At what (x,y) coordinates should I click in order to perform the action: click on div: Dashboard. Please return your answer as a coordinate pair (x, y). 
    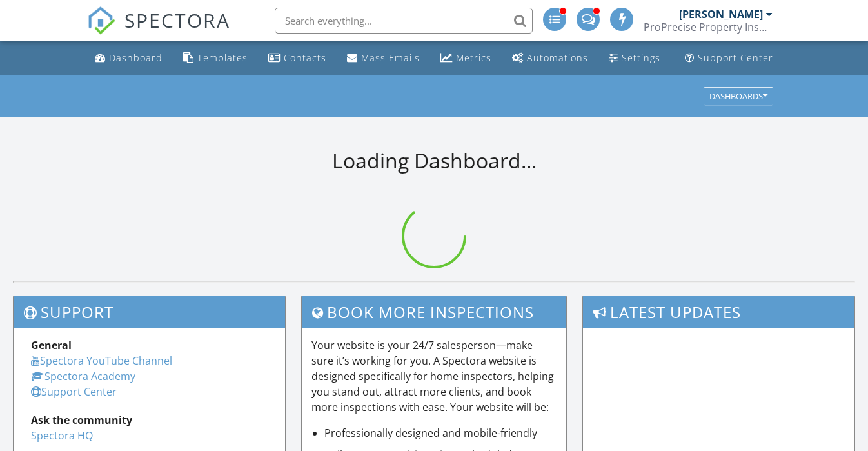
    Looking at the image, I should click on (135, 57).